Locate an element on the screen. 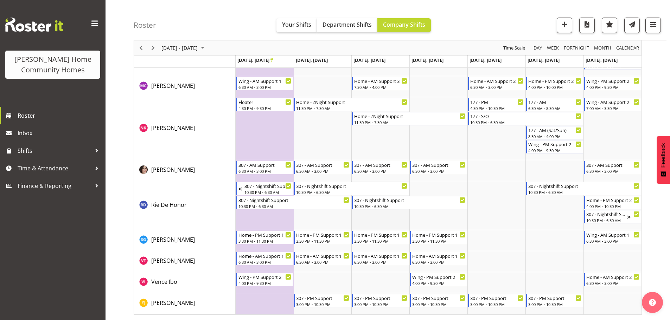 The height and width of the screenshot is (320, 670). div: Home - AM Support 2 is located at coordinates (496, 81).